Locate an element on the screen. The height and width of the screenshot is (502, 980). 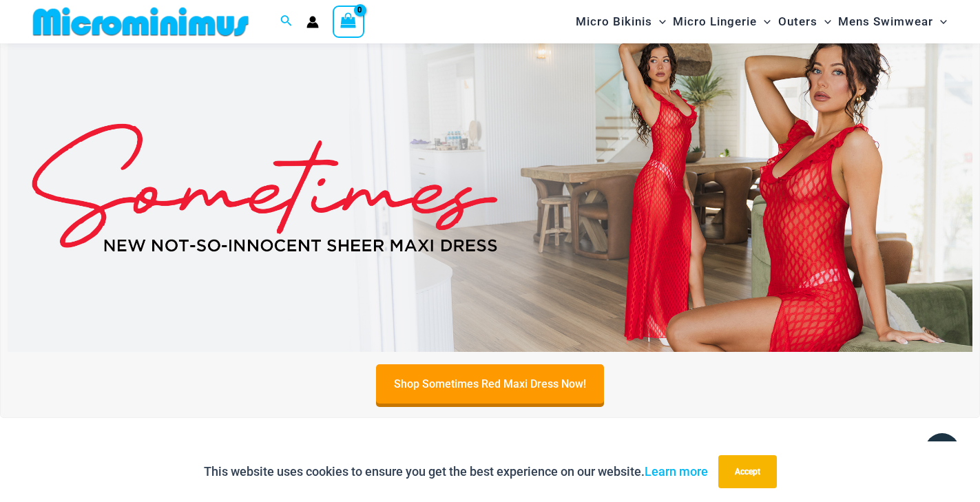
a: Mens SwimwearMenu ToggleMenu Toggle is located at coordinates (892, 21).